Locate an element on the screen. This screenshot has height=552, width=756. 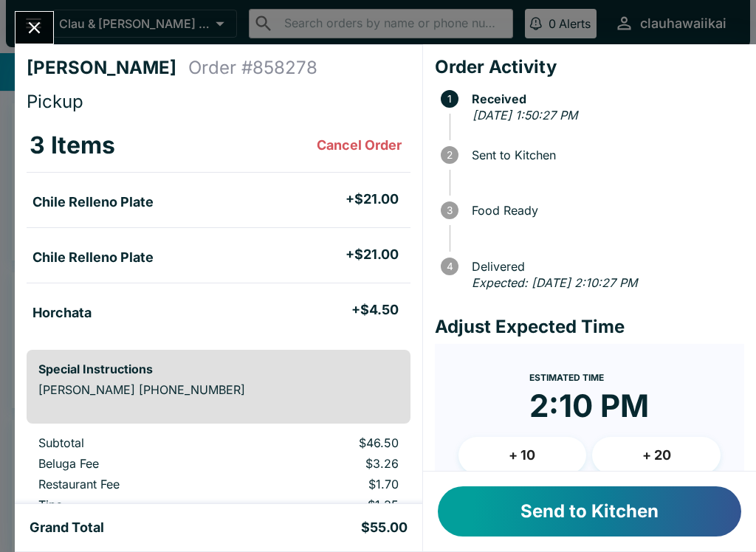
h4: Adjust Expected Time is located at coordinates (589, 326).